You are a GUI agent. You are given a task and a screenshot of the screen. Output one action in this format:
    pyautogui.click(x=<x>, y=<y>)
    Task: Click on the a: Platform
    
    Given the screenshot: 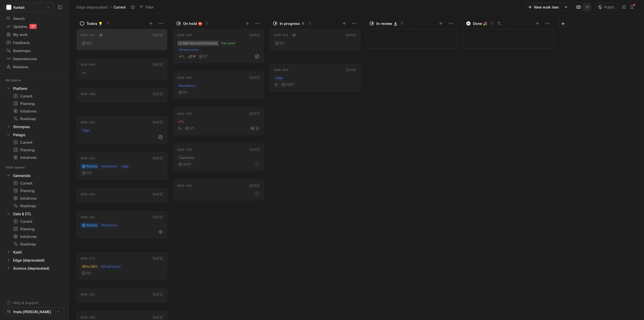 What is the action you would take?
    pyautogui.click(x=34, y=88)
    